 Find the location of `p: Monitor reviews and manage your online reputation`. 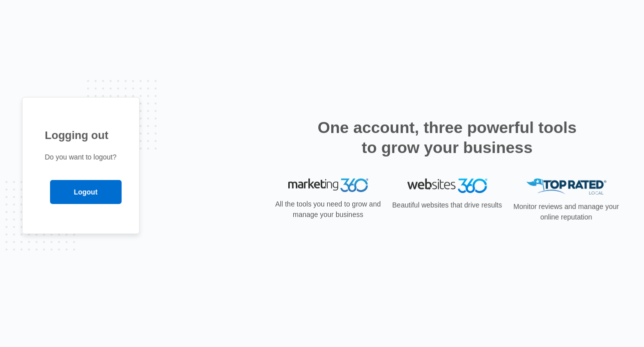

p: Monitor reviews and manage your online reputation is located at coordinates (567, 212).